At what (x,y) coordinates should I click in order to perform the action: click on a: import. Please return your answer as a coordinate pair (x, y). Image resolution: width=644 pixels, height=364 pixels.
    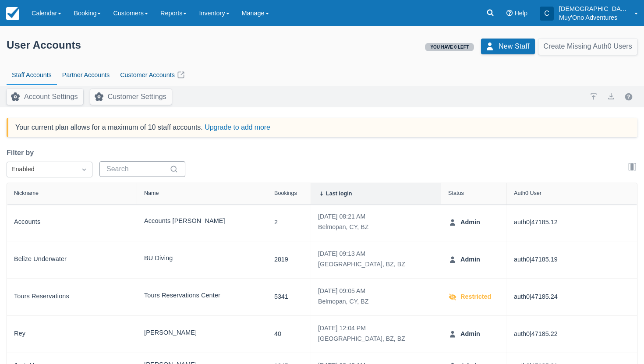
    Looking at the image, I should click on (594, 96).